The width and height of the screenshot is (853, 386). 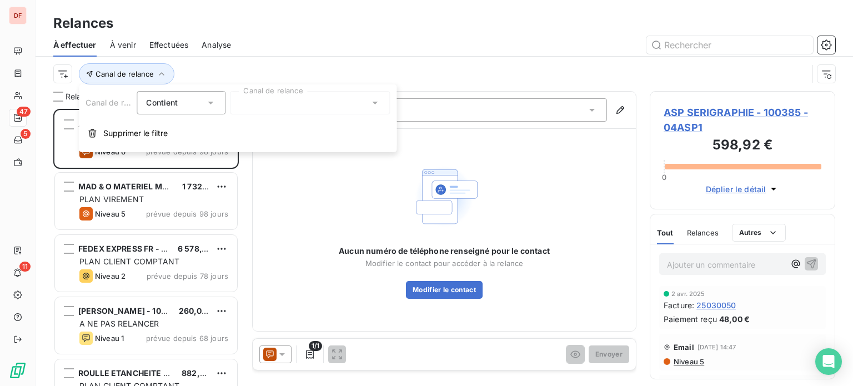 I want to click on div: DF, so click(x=18, y=16).